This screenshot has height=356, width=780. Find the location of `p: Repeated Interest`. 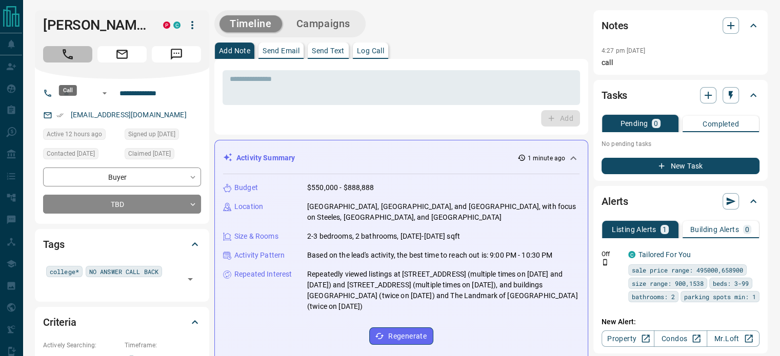

p: Repeated Interest is located at coordinates (263, 274).